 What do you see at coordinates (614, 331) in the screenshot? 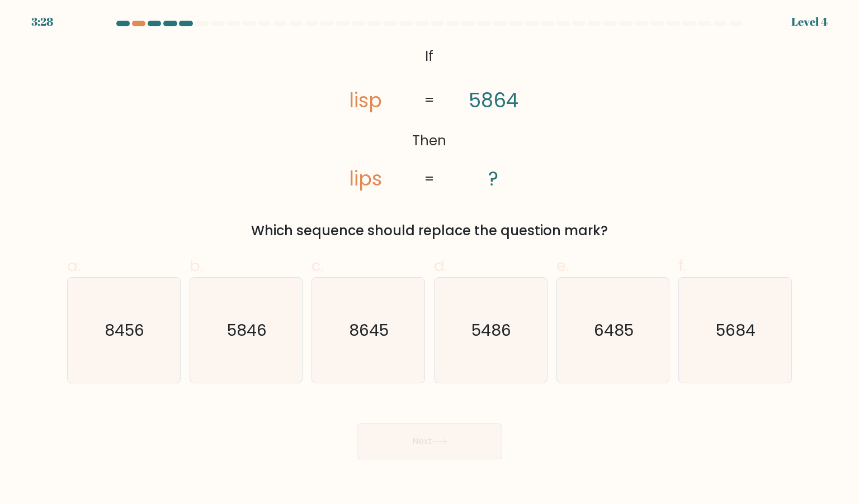
I see `text: 6485` at bounding box center [614, 331].